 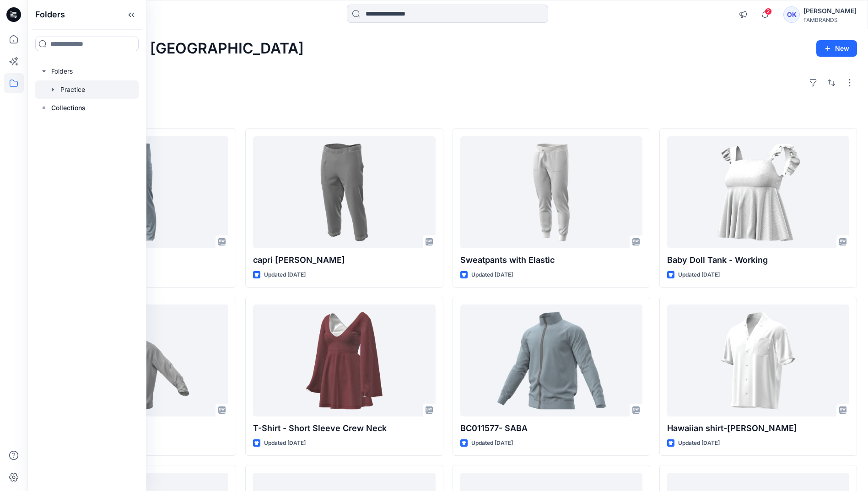 I want to click on div: OK, so click(x=791, y=15).